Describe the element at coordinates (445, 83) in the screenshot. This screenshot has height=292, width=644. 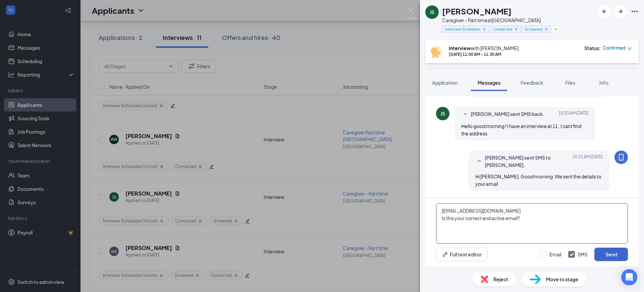
I see `span: Application` at that location.